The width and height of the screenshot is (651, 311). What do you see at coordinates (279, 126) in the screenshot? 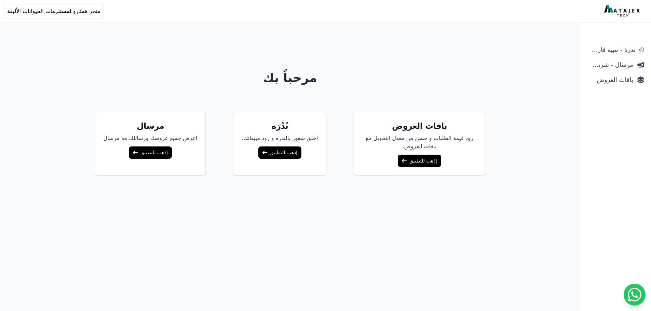
I see `h5: نُدْرَة` at bounding box center [279, 126].